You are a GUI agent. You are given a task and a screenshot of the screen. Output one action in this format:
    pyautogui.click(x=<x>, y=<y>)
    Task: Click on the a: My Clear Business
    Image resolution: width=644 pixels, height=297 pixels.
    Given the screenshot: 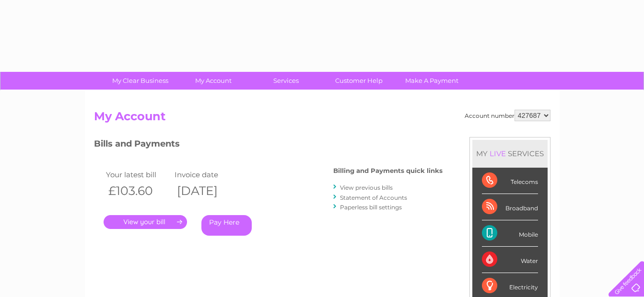 What is the action you would take?
    pyautogui.click(x=140, y=81)
    